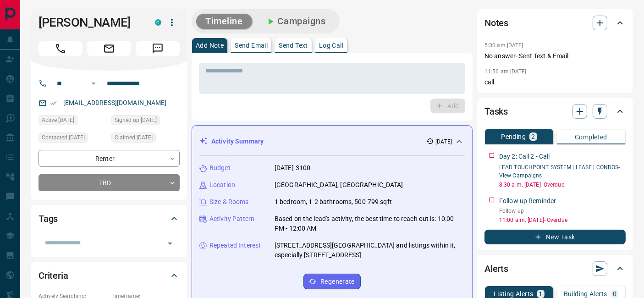 This screenshot has width=644, height=298. Describe the element at coordinates (591, 137) in the screenshot. I see `p: Completed` at that location.